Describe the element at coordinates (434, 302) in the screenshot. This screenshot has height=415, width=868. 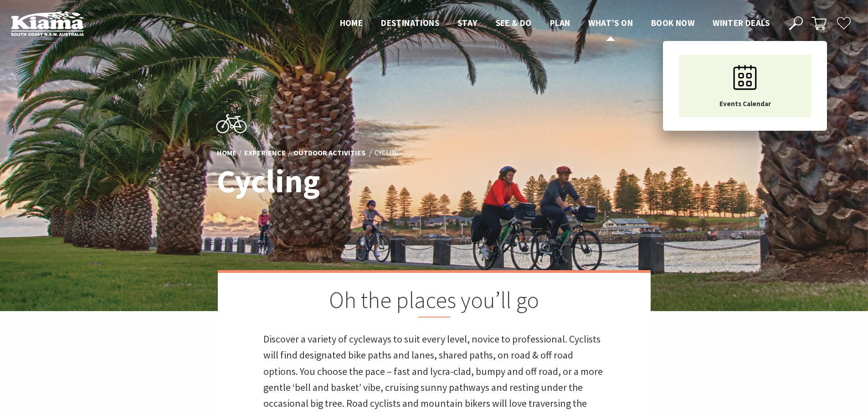
I see `h2: Oh the places you’ll go` at that location.